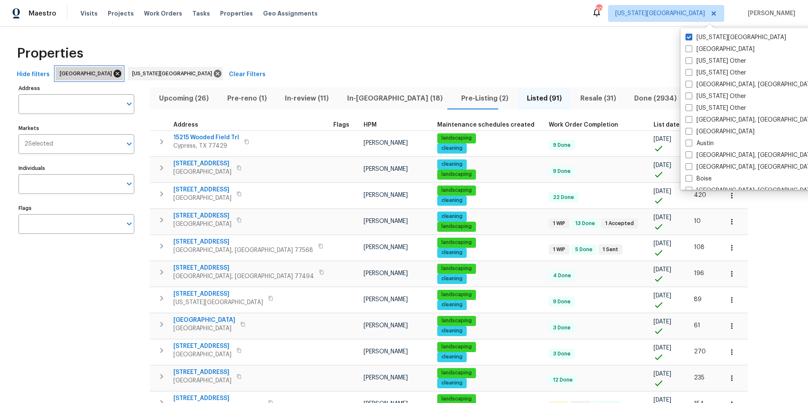  Describe the element at coordinates (700, 195) in the screenshot. I see `span: 420` at that location.